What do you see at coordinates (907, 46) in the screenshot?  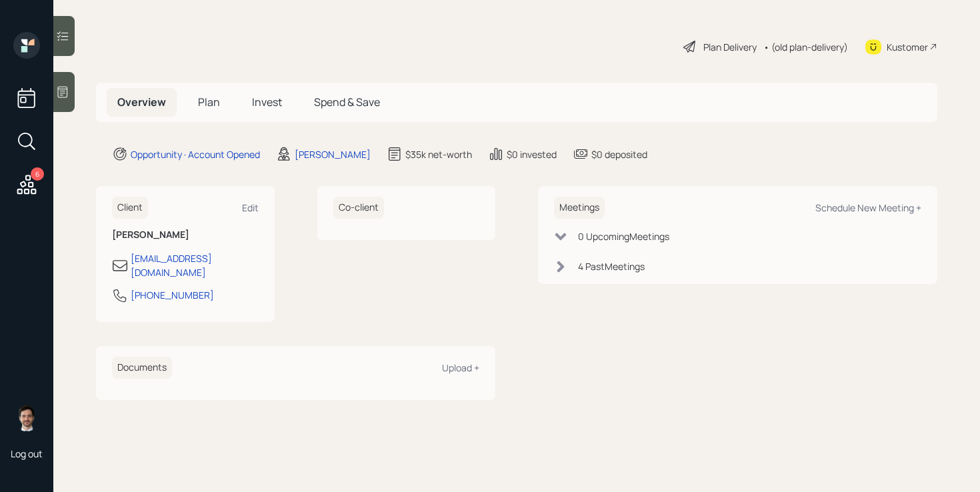 I see `div: Kustomer` at bounding box center [907, 46].